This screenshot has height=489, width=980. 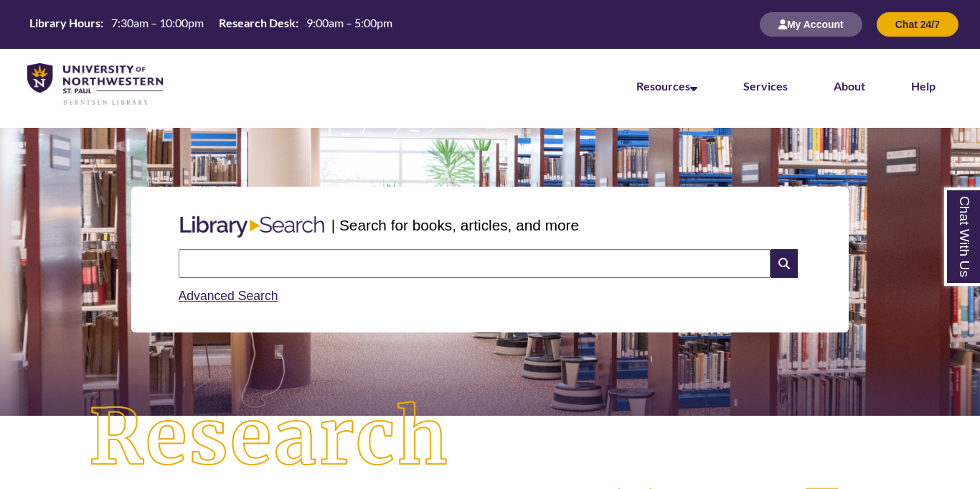 What do you see at coordinates (923, 86) in the screenshot?
I see `a: Help` at bounding box center [923, 86].